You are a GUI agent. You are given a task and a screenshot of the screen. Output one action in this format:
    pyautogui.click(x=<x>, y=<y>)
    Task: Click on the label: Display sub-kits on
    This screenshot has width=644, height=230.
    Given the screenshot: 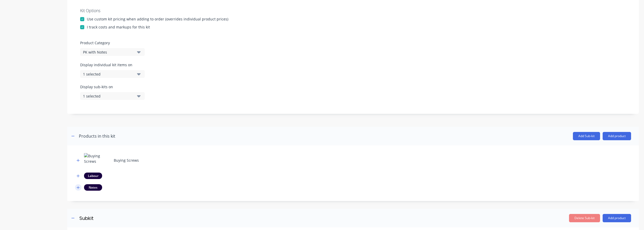 What is the action you would take?
    pyautogui.click(x=113, y=87)
    